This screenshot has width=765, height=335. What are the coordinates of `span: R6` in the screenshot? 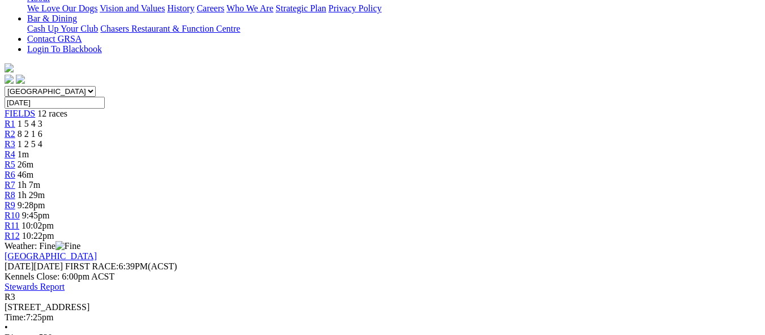 It's located at (10, 174).